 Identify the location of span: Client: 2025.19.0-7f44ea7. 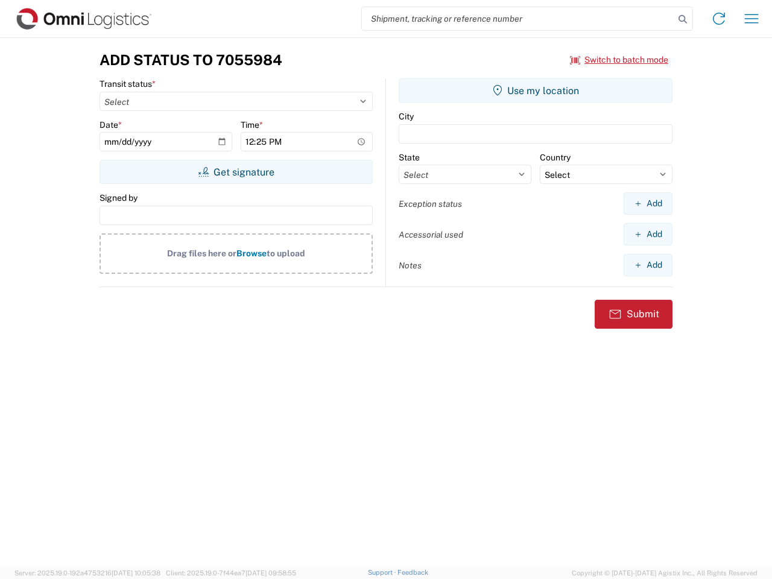
(231, 573).